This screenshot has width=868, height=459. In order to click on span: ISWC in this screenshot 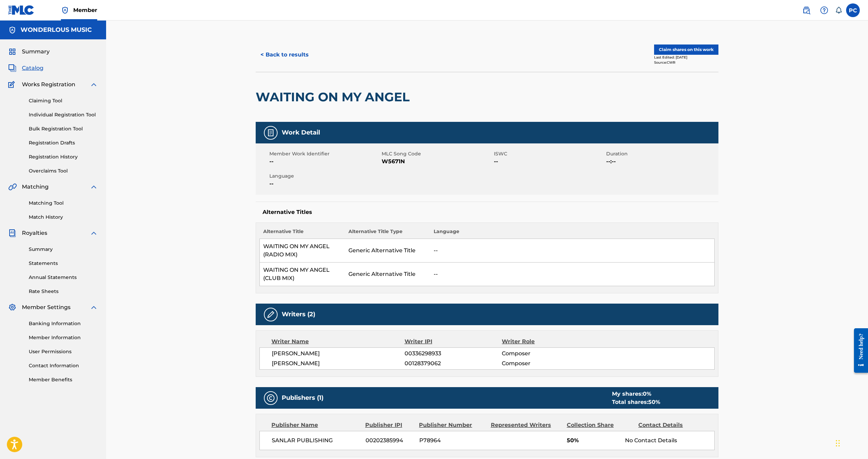, I will do `click(549, 153)`.